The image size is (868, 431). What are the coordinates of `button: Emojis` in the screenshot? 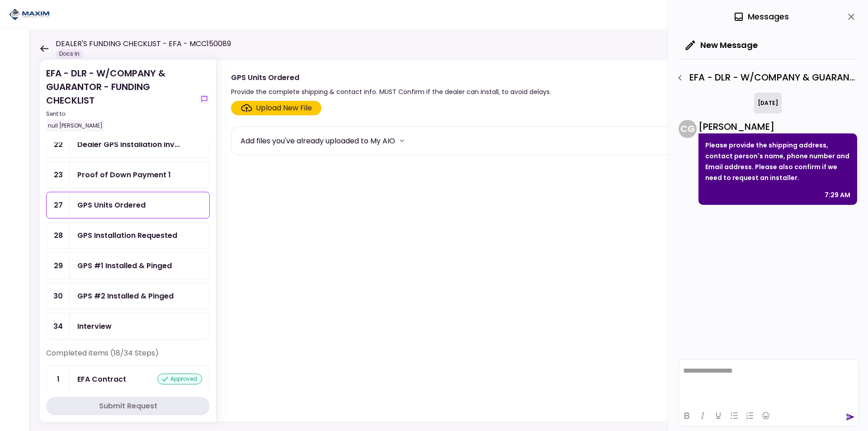 It's located at (766, 416).